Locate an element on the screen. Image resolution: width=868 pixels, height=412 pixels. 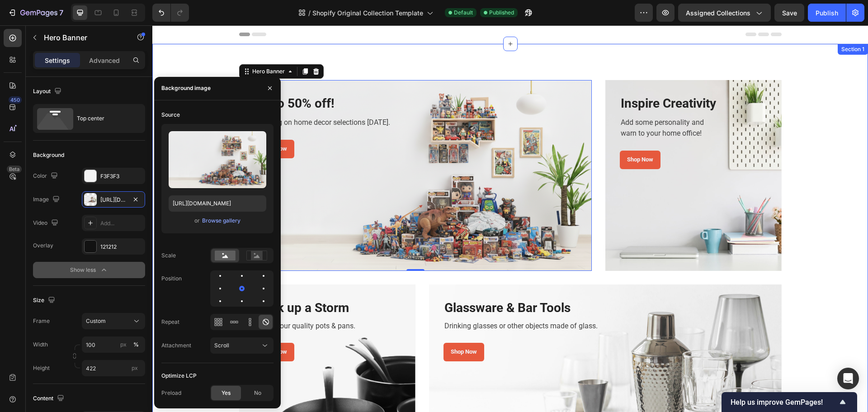
p: Advanced is located at coordinates (104, 60).